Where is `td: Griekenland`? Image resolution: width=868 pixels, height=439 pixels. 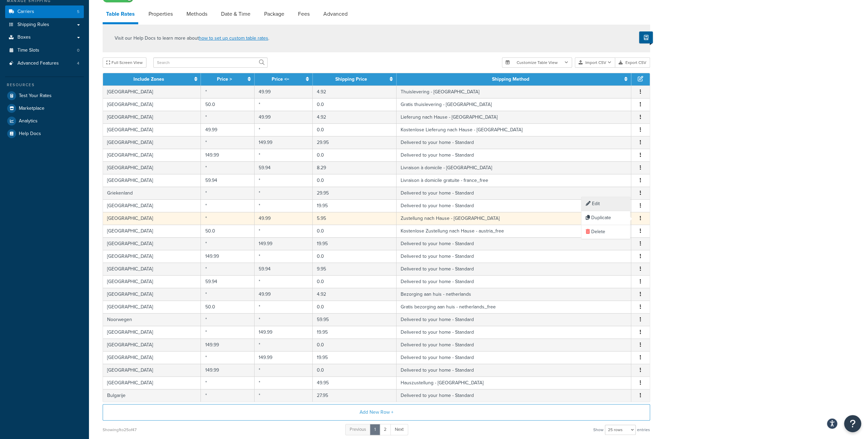
td: Griekenland is located at coordinates (152, 193).